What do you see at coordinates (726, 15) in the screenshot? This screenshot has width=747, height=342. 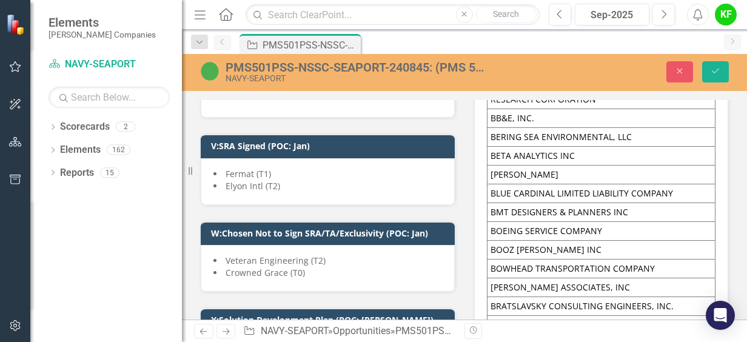 I see `button: KF` at bounding box center [726, 15].